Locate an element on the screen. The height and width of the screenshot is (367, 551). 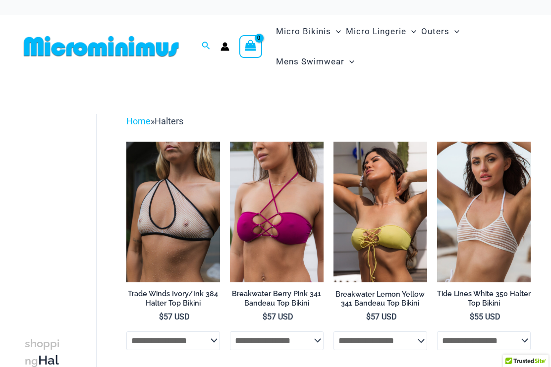
a: Micro LingerieMenu ToggleMenu Toggle is located at coordinates (381, 31).